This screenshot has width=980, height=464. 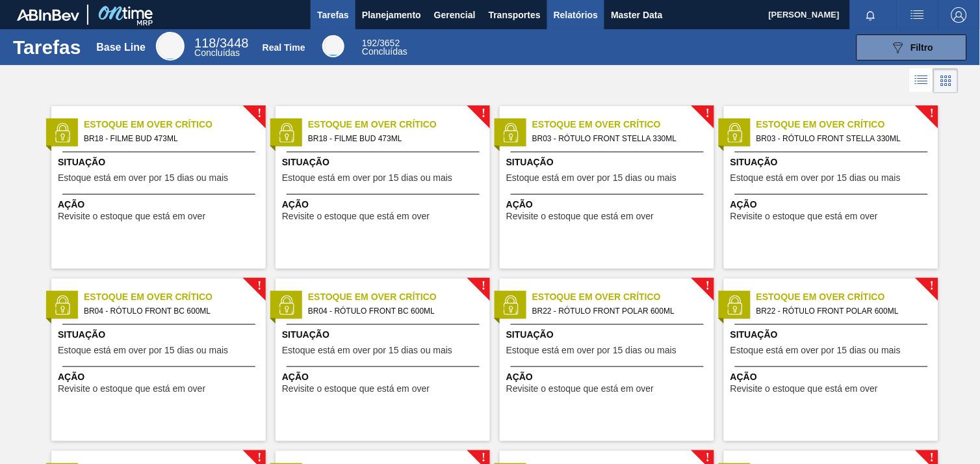 What do you see at coordinates (637, 15) in the screenshot?
I see `span: Master Data` at bounding box center [637, 15].